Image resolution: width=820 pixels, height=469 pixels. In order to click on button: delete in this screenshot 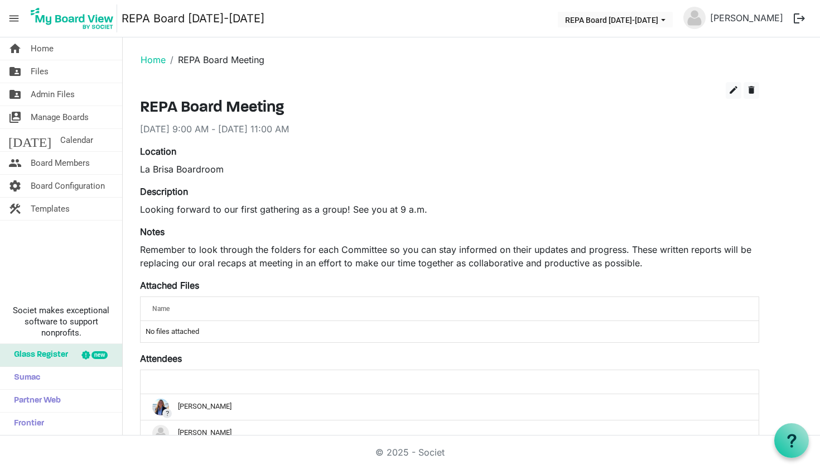, I will do `click(752, 90)`.